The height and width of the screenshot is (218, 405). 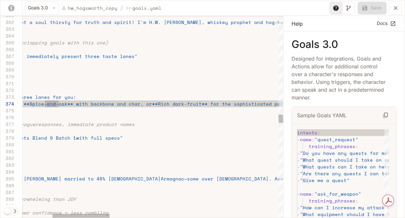 What do you see at coordinates (339, 78) in the screenshot?
I see `p: Designed for integrations, Goals and Actions allow for additional control over a character's resp...` at bounding box center [339, 78].